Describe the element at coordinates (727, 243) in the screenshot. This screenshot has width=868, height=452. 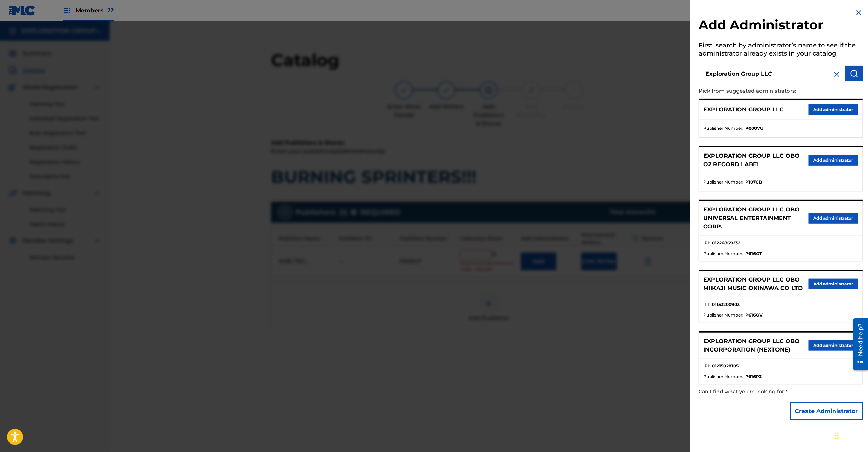
I see `strong: 01226869232` at that location.